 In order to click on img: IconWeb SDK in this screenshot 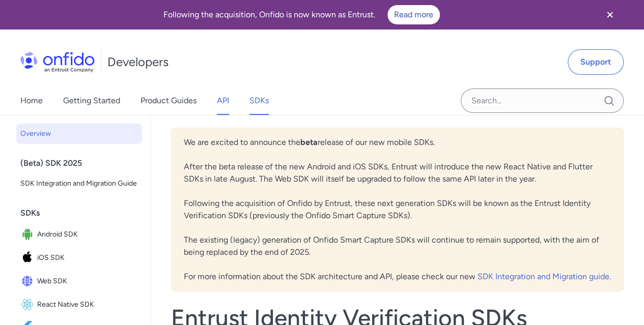, I will do `click(29, 281)`.